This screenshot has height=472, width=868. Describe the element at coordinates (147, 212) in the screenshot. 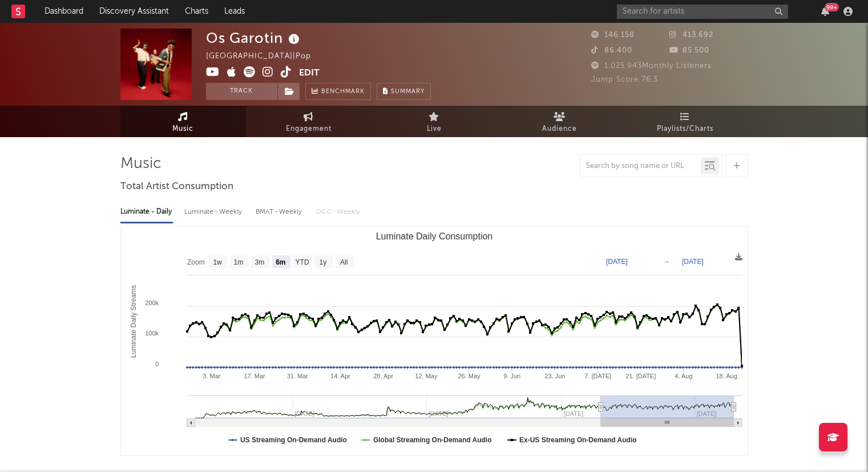

I see `div: Luminate - Daily` at that location.